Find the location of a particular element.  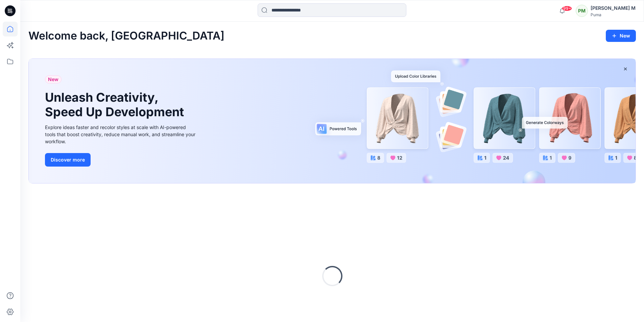

a: Discover more is located at coordinates (121, 160).